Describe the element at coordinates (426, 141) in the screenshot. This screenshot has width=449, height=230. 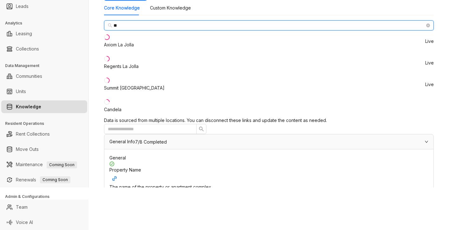
I see `span: expanded` at that location.